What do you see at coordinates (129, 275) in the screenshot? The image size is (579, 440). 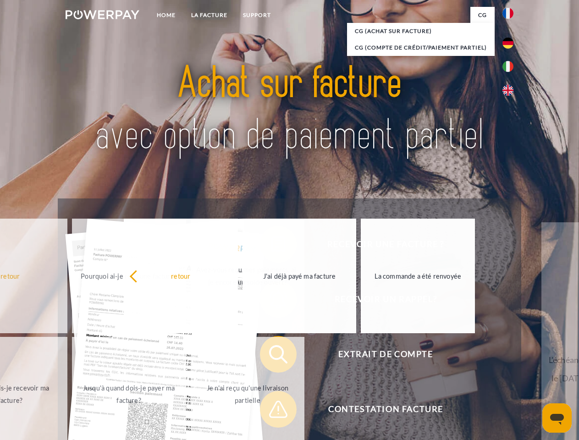 I see `div: Pourquoi ai-je reçu une facture?` at bounding box center [129, 275].